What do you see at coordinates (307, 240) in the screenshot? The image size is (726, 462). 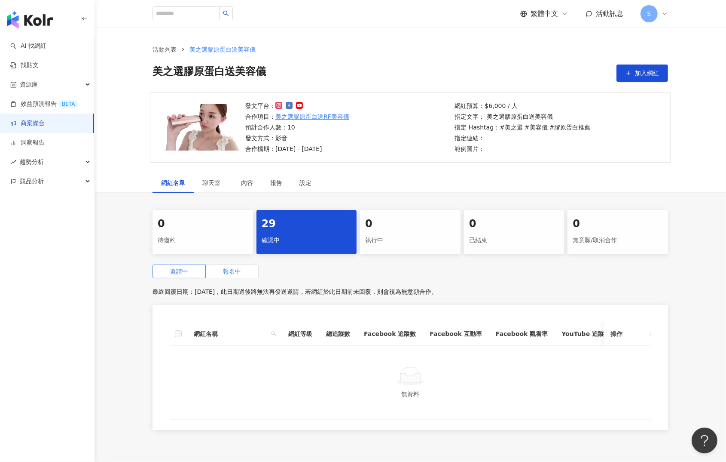 I see `div: 確認中` at bounding box center [307, 240].